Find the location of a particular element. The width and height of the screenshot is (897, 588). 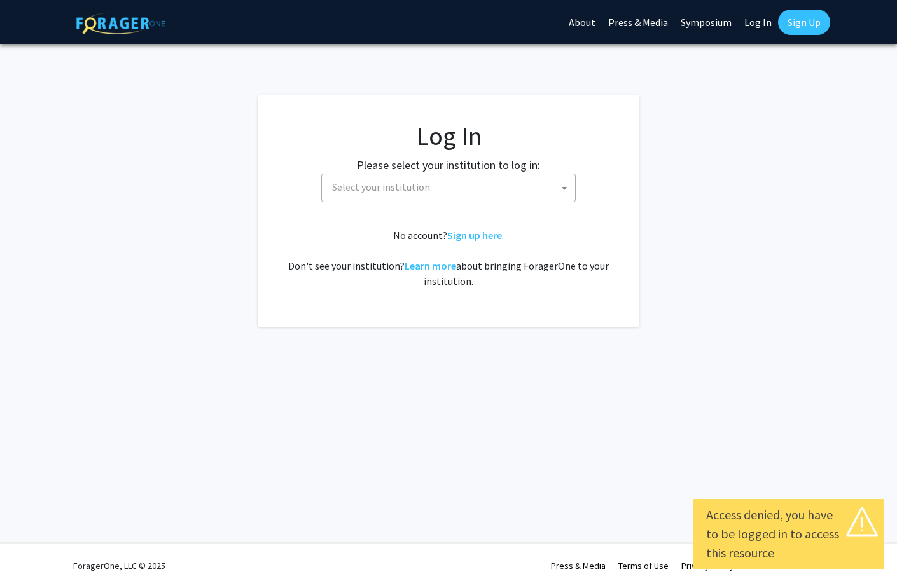

a: Privacy Policy is located at coordinates (707, 566).